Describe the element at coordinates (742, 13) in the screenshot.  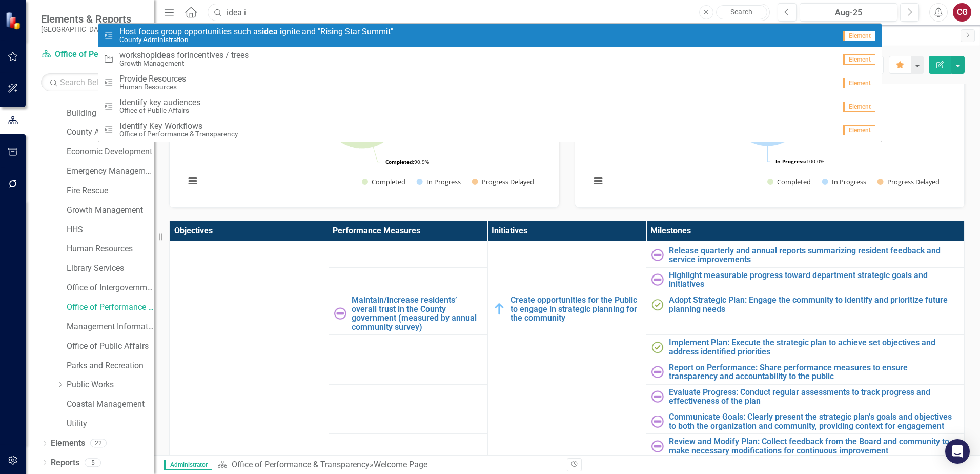
I see `a: Search` at that location.